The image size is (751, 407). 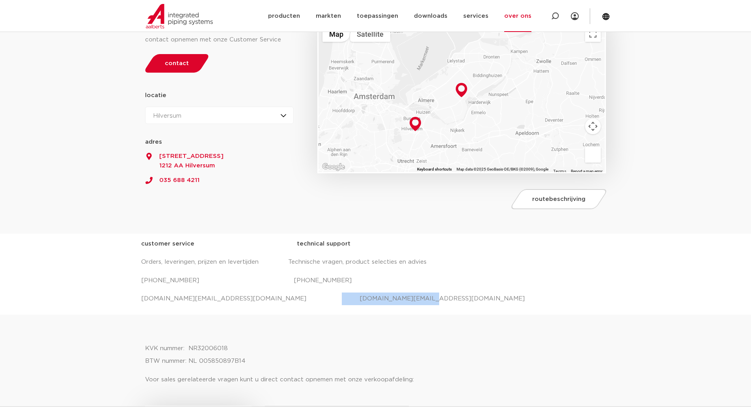 What do you see at coordinates (593, 126) in the screenshot?
I see `button: Map camera controls` at bounding box center [593, 126].